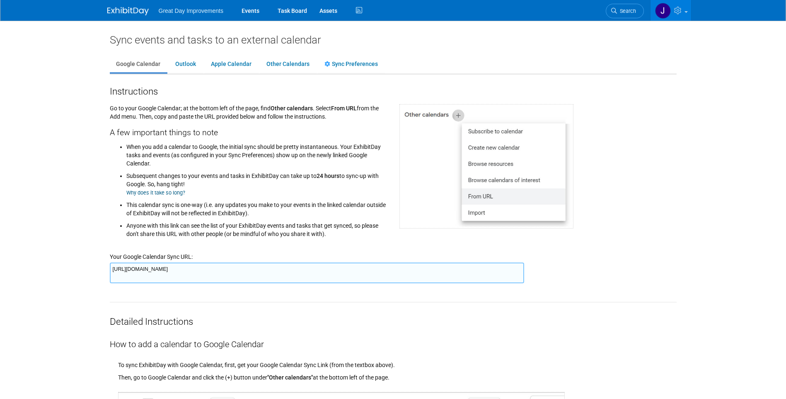 Image resolution: width=786 pixels, height=399 pixels. What do you see at coordinates (393, 90) in the screenshot?
I see `div: Instructions` at bounding box center [393, 90].